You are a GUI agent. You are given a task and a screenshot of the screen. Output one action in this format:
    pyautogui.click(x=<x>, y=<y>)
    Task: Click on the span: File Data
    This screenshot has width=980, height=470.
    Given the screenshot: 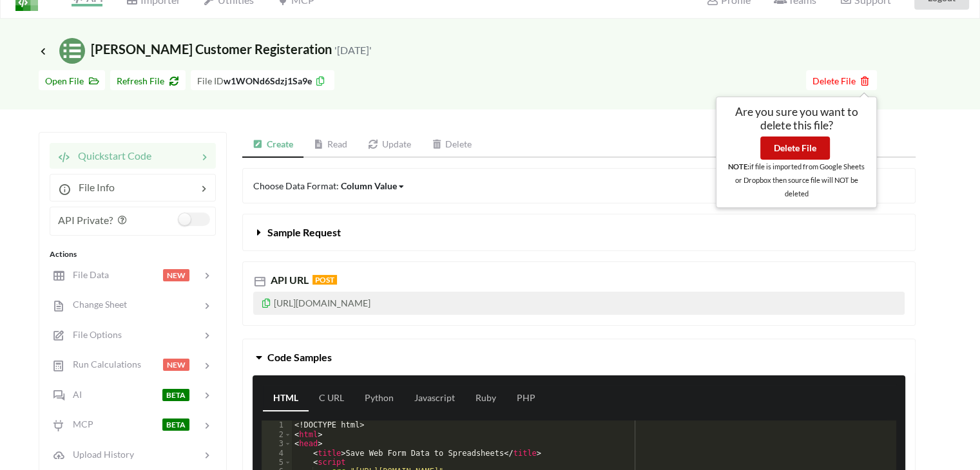 What is the action you would take?
    pyautogui.click(x=87, y=275)
    